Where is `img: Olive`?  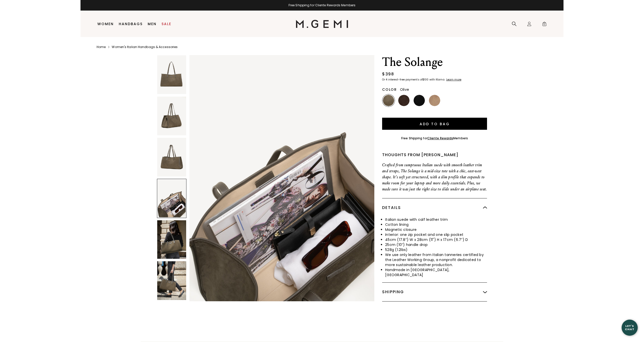 img: Olive is located at coordinates (389, 100).